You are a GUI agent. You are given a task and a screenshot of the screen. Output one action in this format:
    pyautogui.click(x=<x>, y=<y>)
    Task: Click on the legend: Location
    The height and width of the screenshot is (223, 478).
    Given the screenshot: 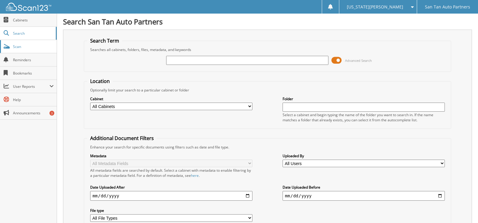 What is the action you would take?
    pyautogui.click(x=100, y=81)
    